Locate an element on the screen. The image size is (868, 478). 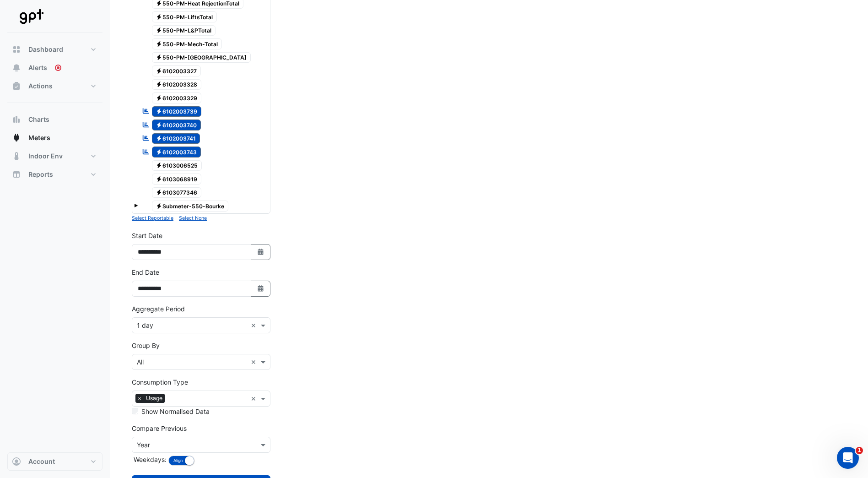
span: Reports is located at coordinates (41, 175).